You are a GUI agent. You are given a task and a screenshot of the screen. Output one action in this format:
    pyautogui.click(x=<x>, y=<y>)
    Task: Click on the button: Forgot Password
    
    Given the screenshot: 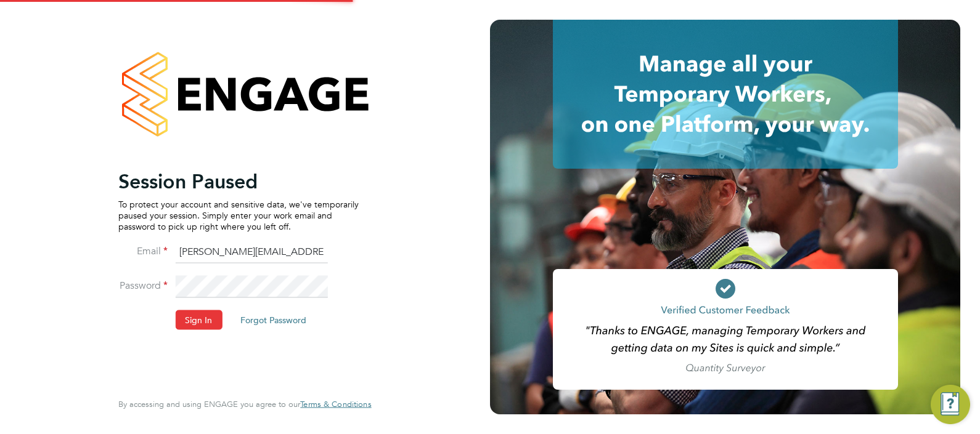 What is the action you would take?
    pyautogui.click(x=273, y=319)
    